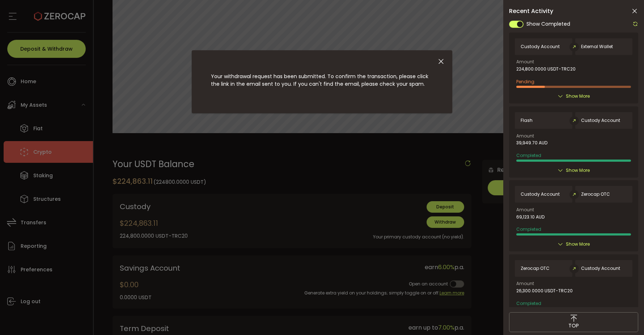  I want to click on span: 39,949.70 AUD, so click(532, 143).